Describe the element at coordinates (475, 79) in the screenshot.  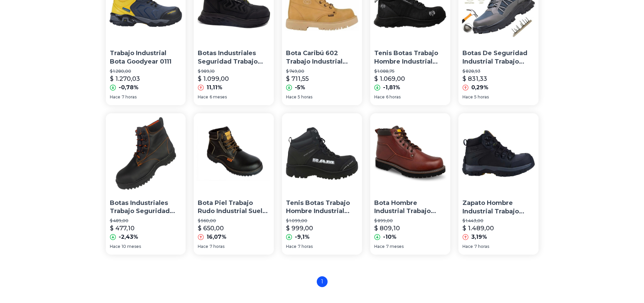
I see `p: $ 831,33` at that location.